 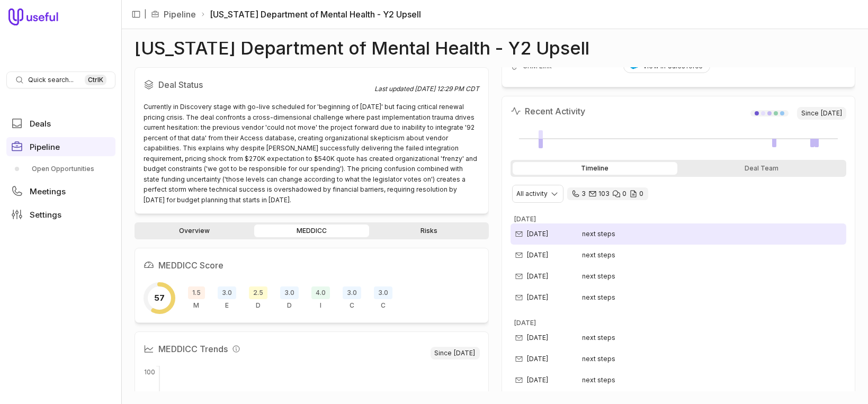 I want to click on div: Overall MEDDICC score, so click(x=160, y=298).